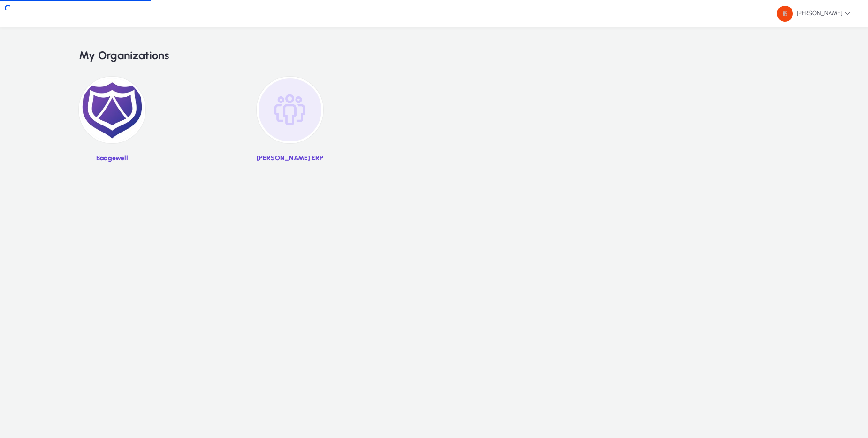  What do you see at coordinates (112, 158) in the screenshot?
I see `p: Badgewell` at bounding box center [112, 158].